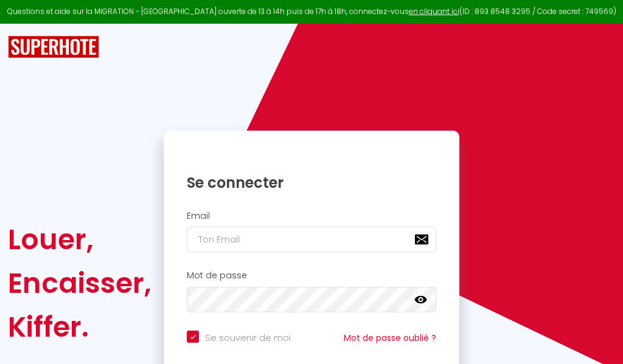 Image resolution: width=623 pixels, height=364 pixels. What do you see at coordinates (312, 182) in the screenshot?
I see `h1: Se connecter` at bounding box center [312, 182].